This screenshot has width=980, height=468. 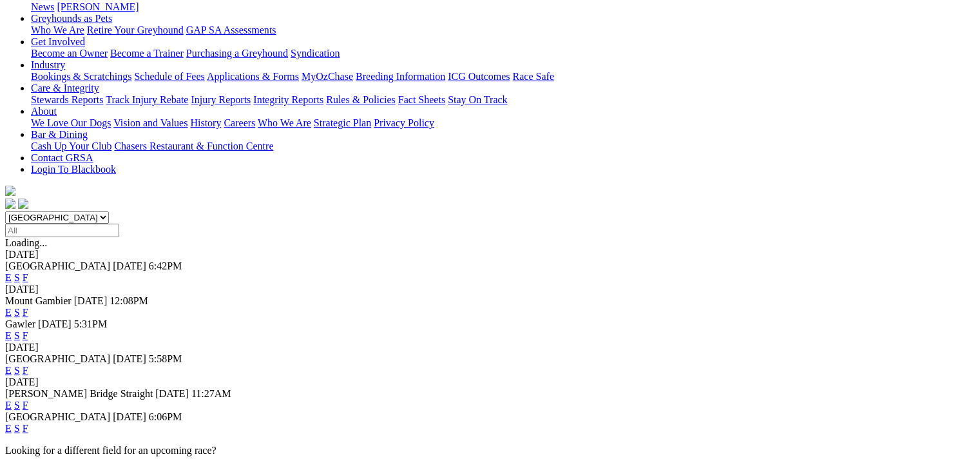 I want to click on a: Stay On Track, so click(x=477, y=99).